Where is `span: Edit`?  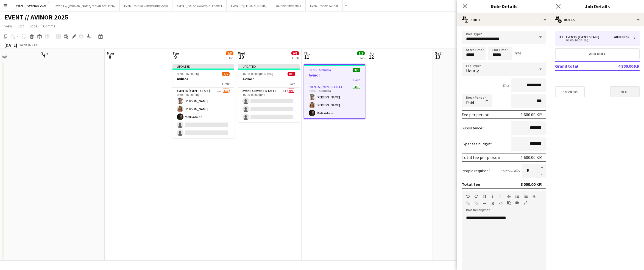
span: Edit is located at coordinates (21, 26).